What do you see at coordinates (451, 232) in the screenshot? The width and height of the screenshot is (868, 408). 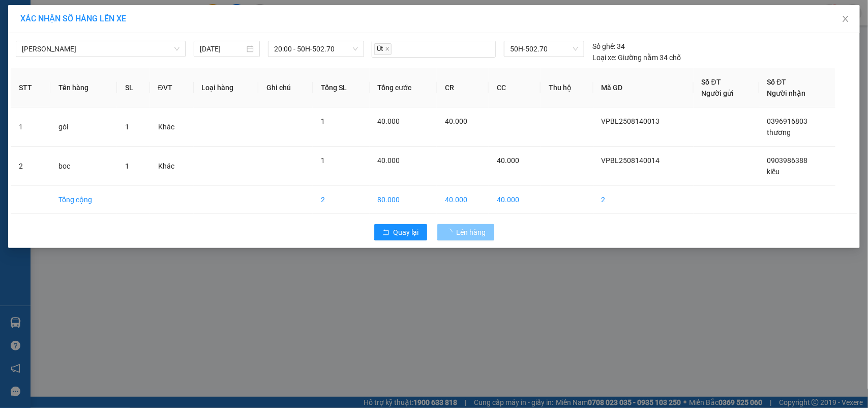 I see `span: loading` at bounding box center [451, 232].